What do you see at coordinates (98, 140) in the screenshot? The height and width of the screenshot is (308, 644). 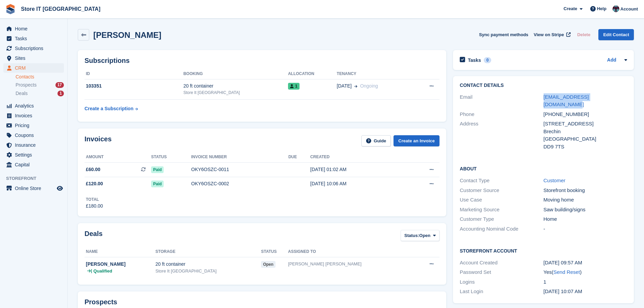 I see `h2: Invoices` at bounding box center [98, 140].